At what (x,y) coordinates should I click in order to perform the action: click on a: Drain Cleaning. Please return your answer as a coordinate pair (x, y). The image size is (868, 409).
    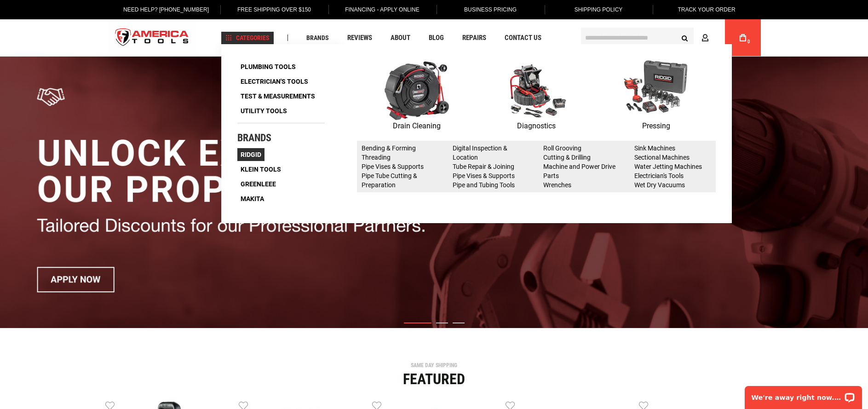
    Looking at the image, I should click on (417, 96).